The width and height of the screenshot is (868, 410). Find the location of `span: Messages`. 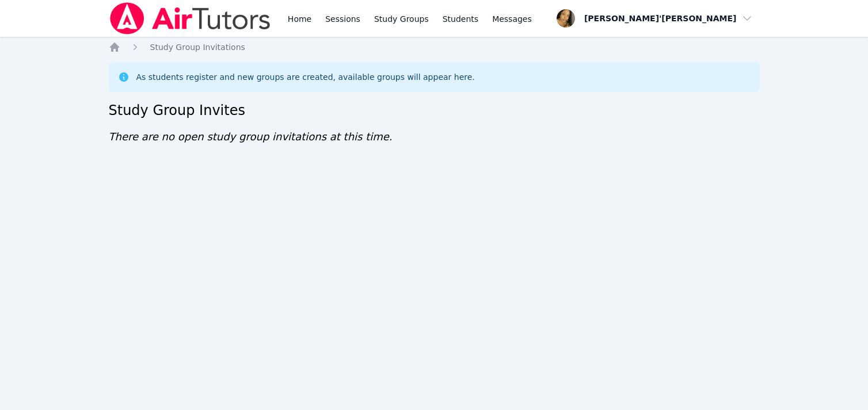

span: Messages is located at coordinates (512, 19).